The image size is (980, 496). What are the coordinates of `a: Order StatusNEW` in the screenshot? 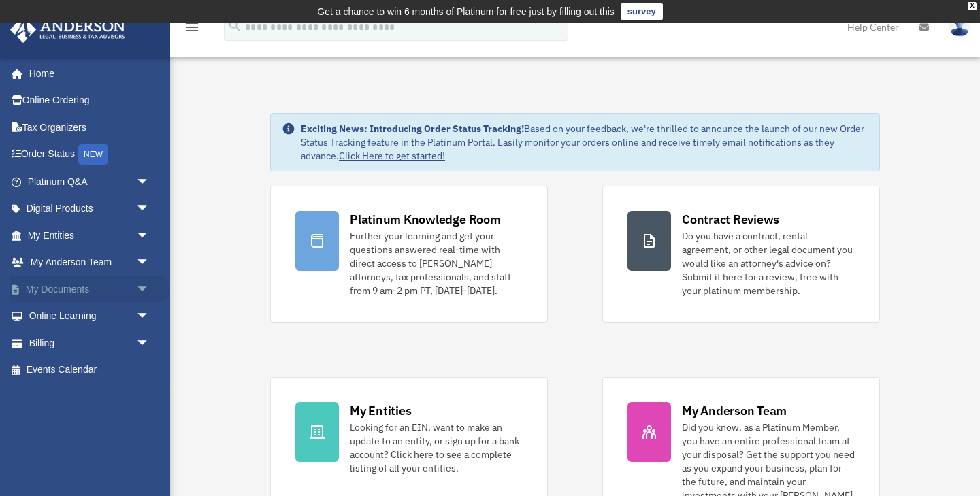 It's located at (90, 155).